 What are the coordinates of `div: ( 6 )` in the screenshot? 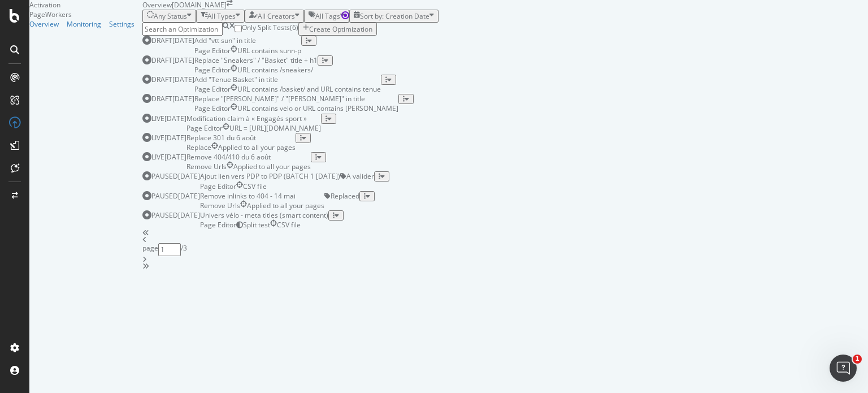 It's located at (294, 29).